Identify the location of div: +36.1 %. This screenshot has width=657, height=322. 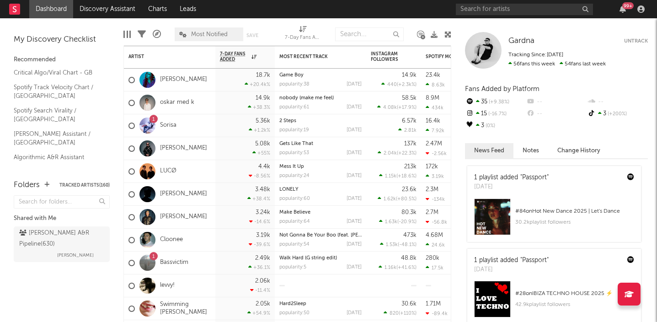
(259, 267).